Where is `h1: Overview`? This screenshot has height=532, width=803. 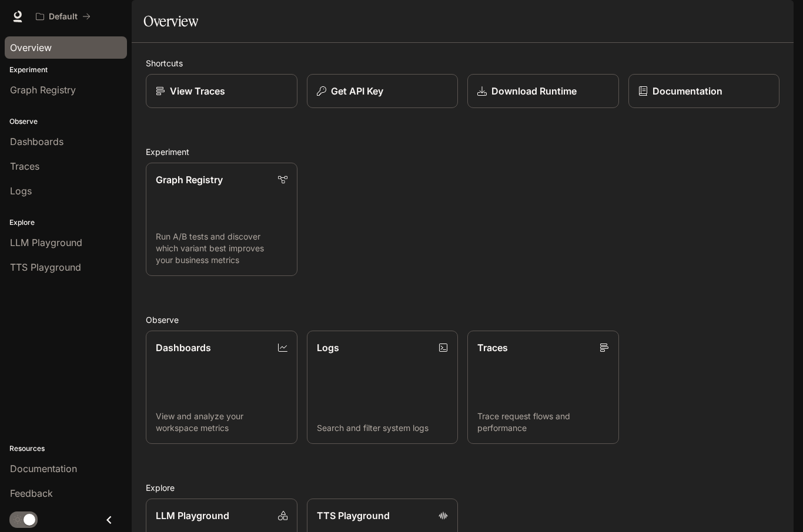
h1: Overview is located at coordinates (171, 21).